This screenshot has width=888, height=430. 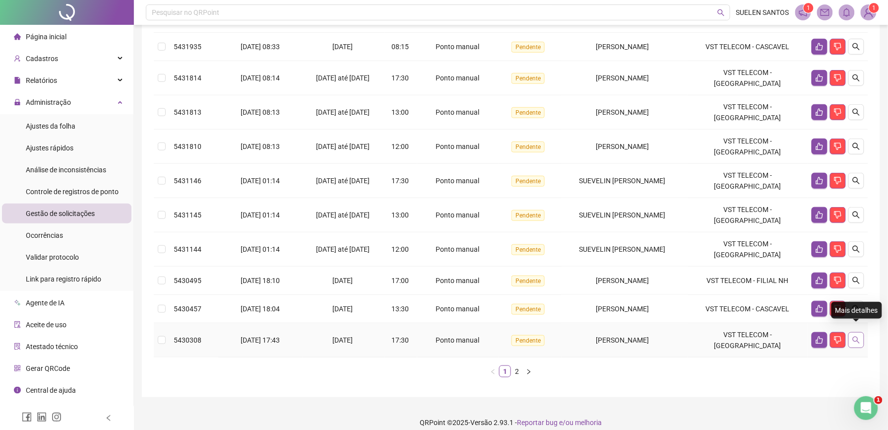 What do you see at coordinates (188, 215) in the screenshot?
I see `span: 5431145` at bounding box center [188, 215].